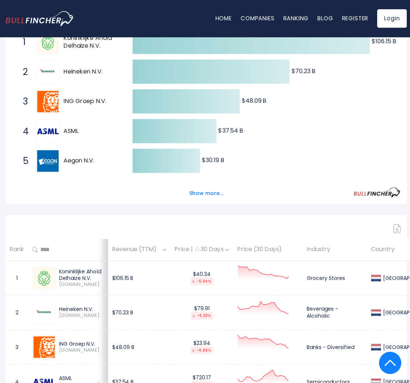 The height and width of the screenshot is (383, 410). I want to click on a: Companies, so click(256, 18).